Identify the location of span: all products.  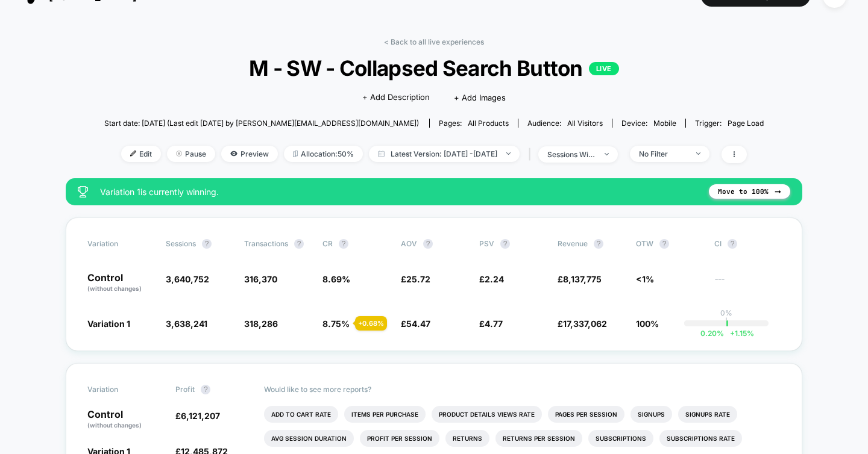
(488, 123).